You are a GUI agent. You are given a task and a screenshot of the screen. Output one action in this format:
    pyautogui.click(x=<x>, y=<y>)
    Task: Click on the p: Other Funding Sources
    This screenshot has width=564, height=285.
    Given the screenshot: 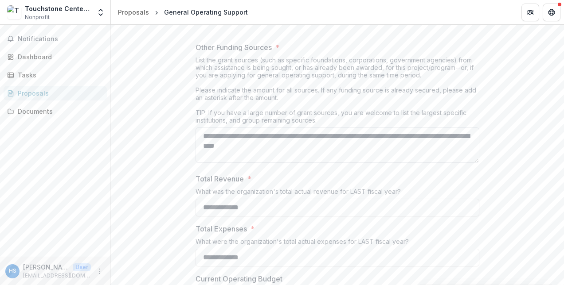 What is the action you would take?
    pyautogui.click(x=234, y=47)
    